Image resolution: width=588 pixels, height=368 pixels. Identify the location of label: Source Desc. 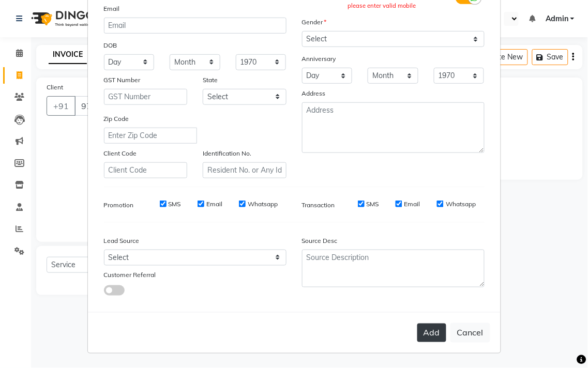
(319, 241).